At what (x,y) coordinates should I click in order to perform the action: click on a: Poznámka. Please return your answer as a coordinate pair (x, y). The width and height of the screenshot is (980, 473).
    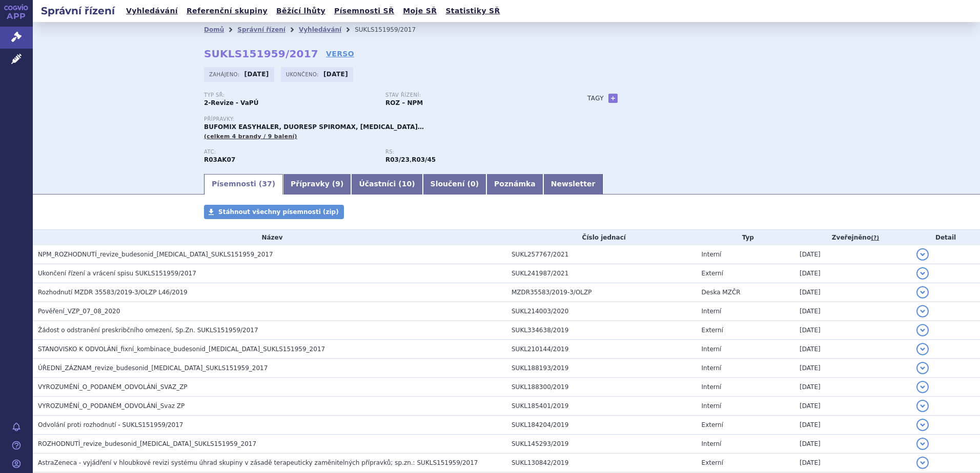
    Looking at the image, I should click on (515, 185).